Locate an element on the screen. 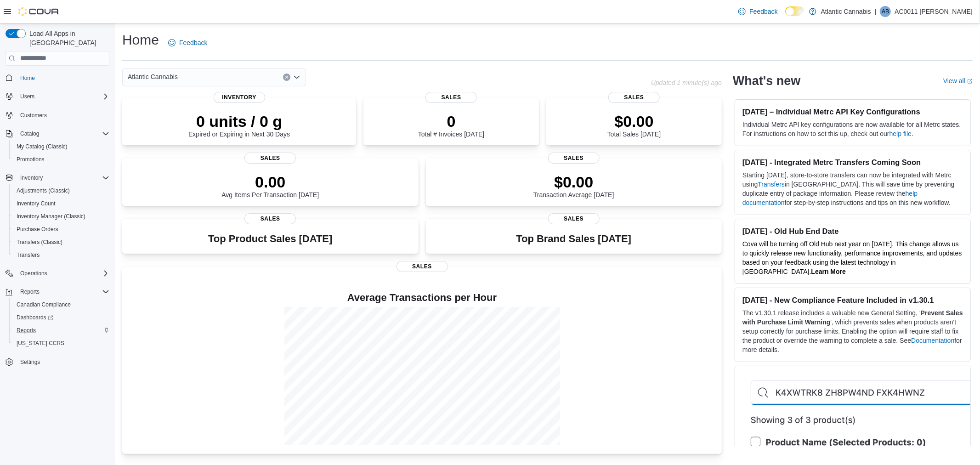  a: Canadian Compliance is located at coordinates (44, 305).